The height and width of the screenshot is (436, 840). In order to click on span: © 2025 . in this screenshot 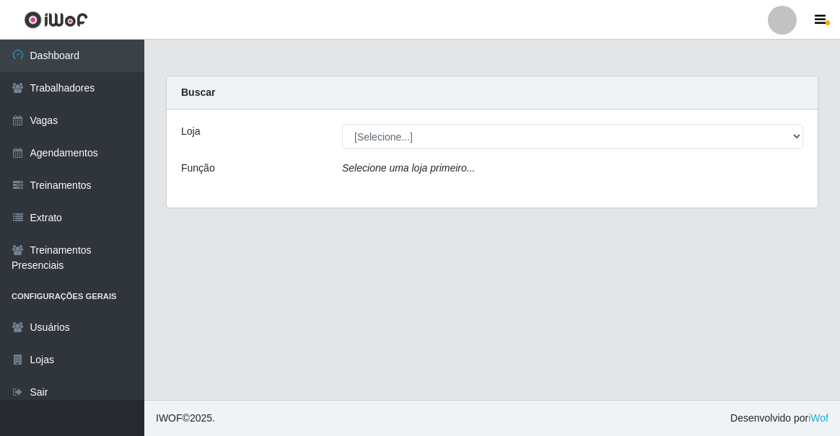, I will do `click(185, 418)`.